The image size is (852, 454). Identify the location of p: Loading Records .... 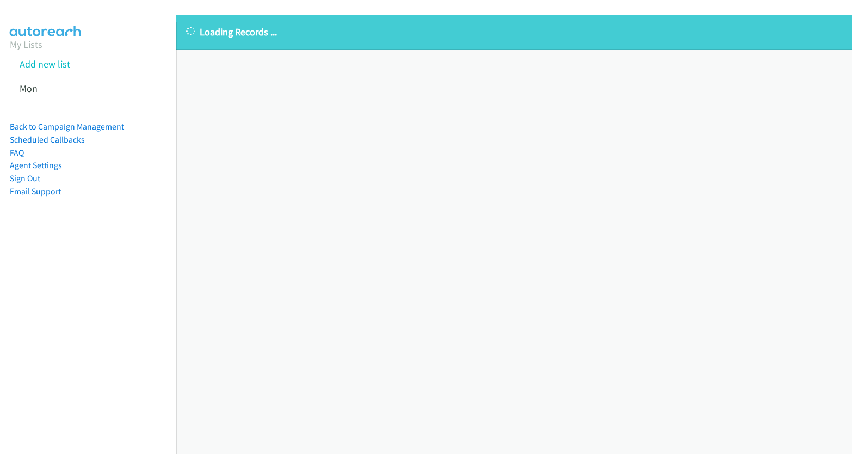
(514, 32).